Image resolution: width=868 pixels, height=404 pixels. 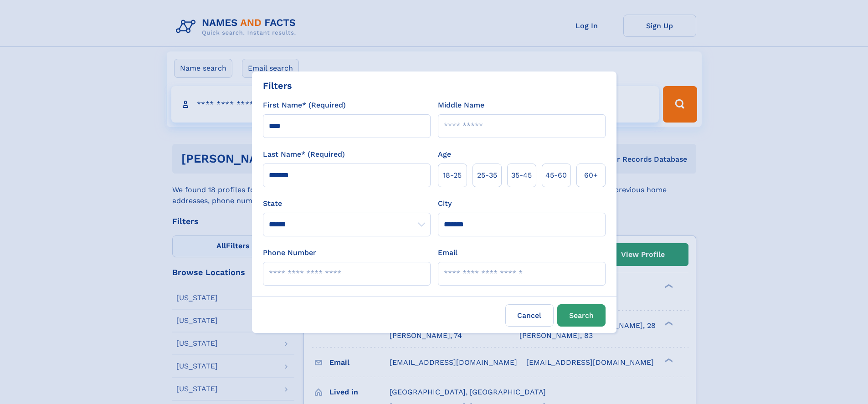 I want to click on span: 25‑35, so click(x=487, y=175).